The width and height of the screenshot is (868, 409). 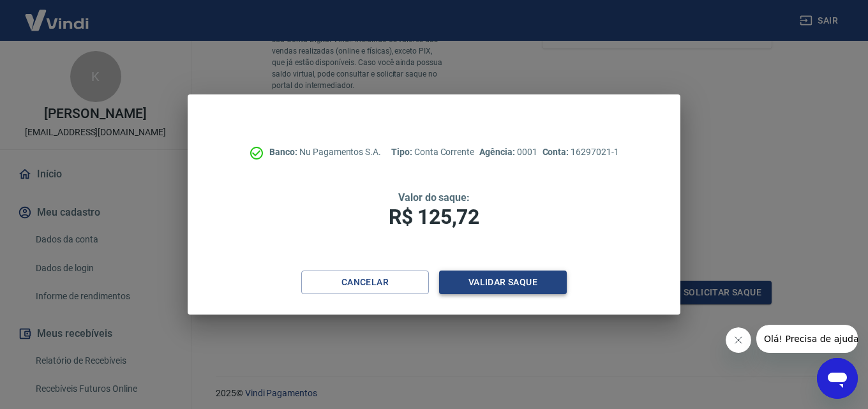 I want to click on span: Tipo:, so click(x=403, y=152).